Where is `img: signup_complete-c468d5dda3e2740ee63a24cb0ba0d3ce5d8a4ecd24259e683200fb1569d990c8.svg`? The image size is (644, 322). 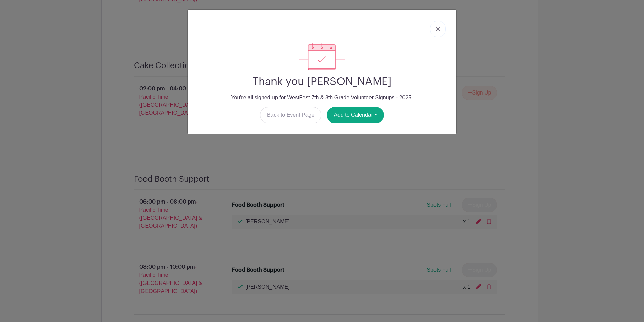 img: signup_complete-c468d5dda3e2740ee63a24cb0ba0d3ce5d8a4ecd24259e683200fb1569d990c8.svg is located at coordinates (322, 57).